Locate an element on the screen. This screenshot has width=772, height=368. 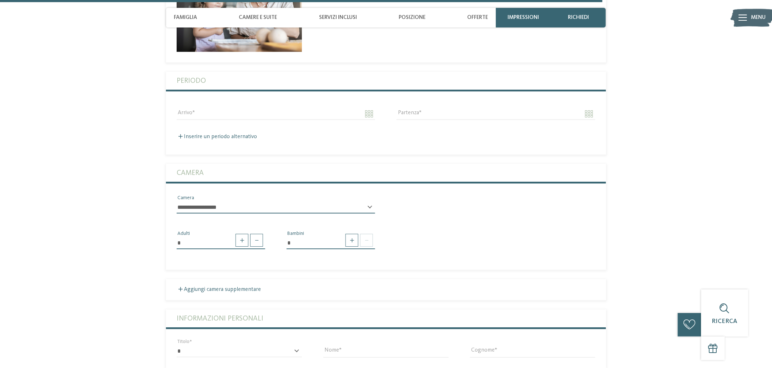
span: Offerte is located at coordinates (478, 17).